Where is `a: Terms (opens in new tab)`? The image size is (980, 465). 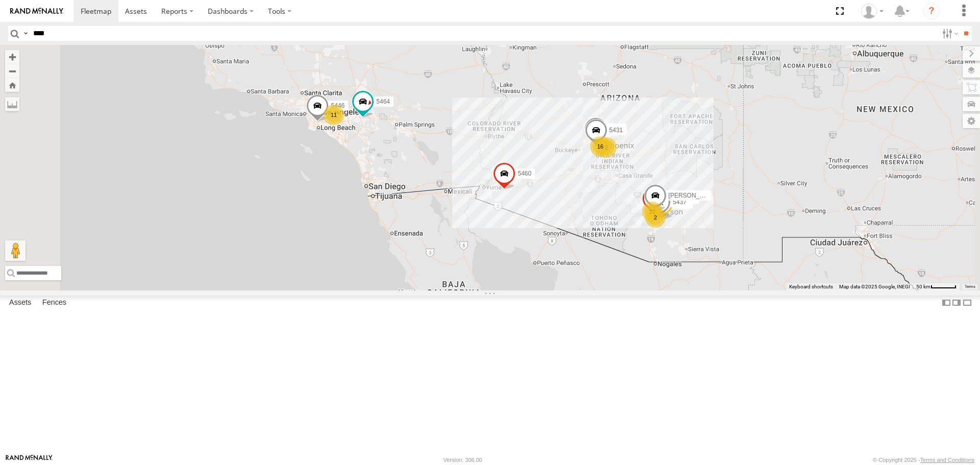 a: Terms (opens in new tab) is located at coordinates (970, 286).